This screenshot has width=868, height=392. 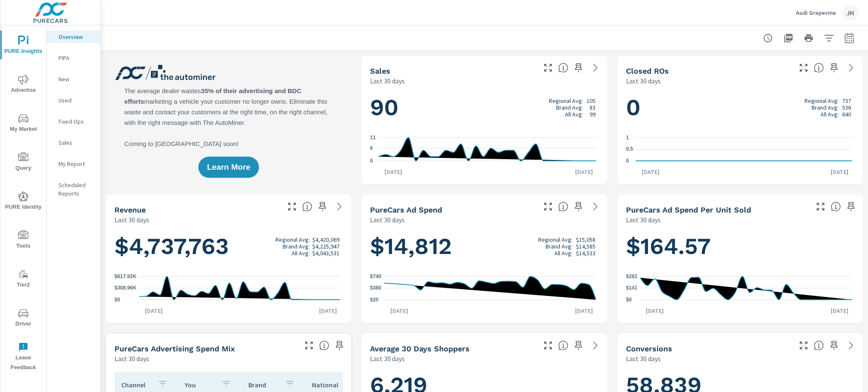 What do you see at coordinates (326, 246) in the screenshot?
I see `p: $4,225,947` at bounding box center [326, 246].